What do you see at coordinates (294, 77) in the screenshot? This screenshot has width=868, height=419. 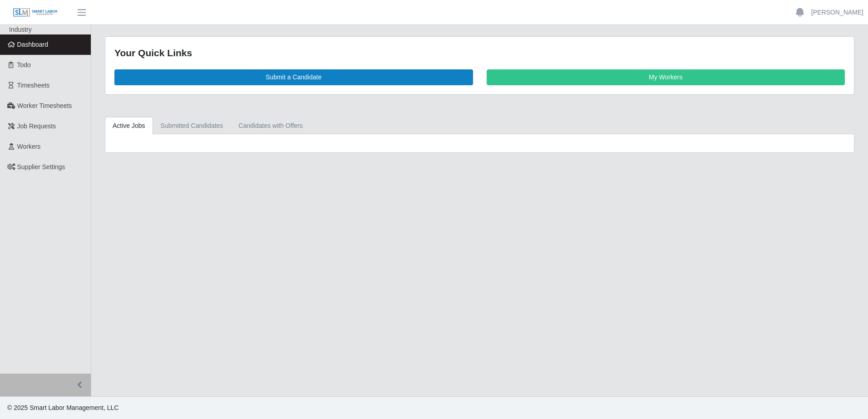 I see `a: Submit a Candidate` at bounding box center [294, 77].